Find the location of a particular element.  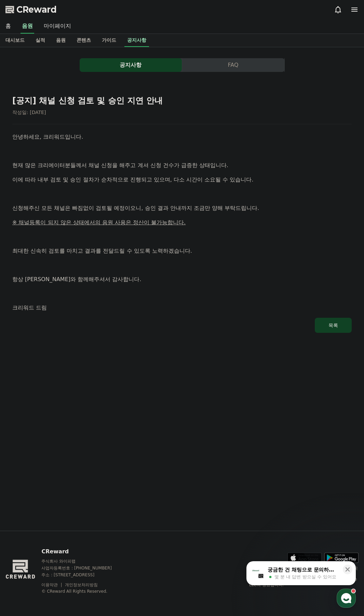

h2: [공지] 채널 신청 검토 및 승인 지연 안내 is located at coordinates (182, 100).